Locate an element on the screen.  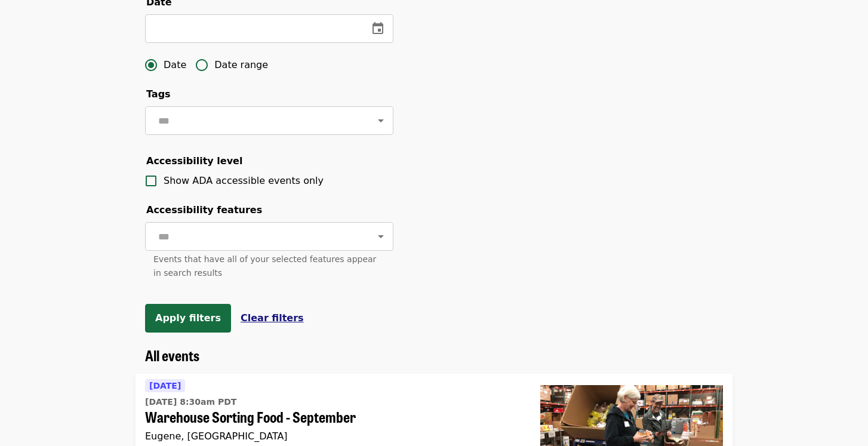
span: Warehouse Sorting Food - September is located at coordinates (333, 417).